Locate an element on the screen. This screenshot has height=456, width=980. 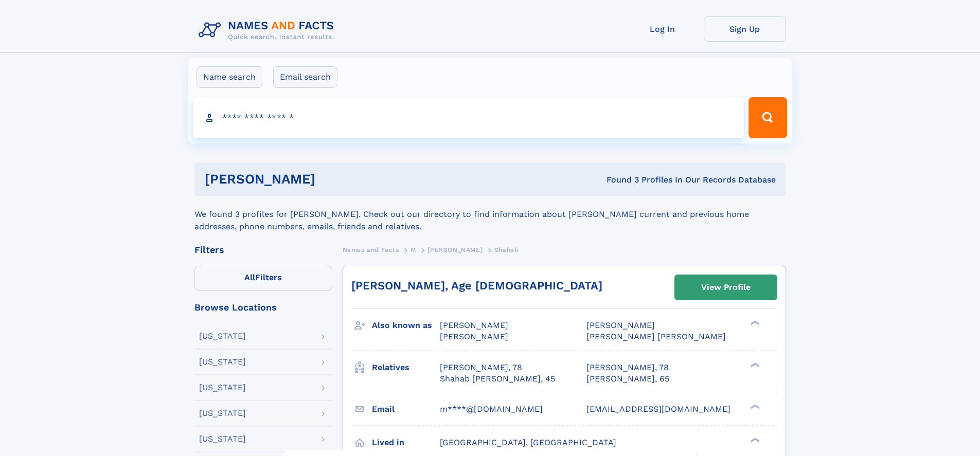
input: search input is located at coordinates (468, 118).